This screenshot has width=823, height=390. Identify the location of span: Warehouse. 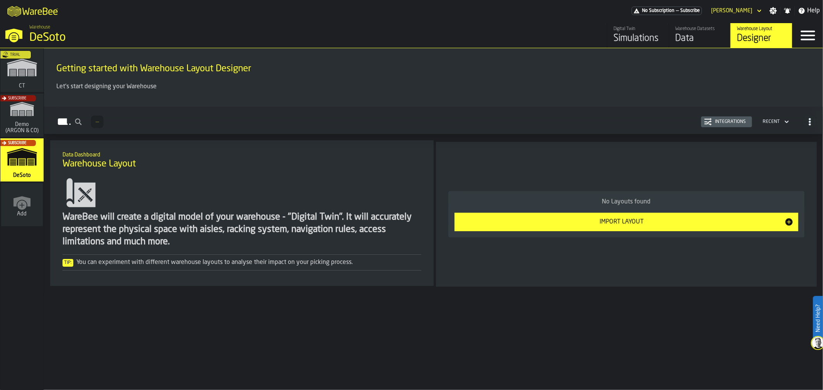
(40, 27).